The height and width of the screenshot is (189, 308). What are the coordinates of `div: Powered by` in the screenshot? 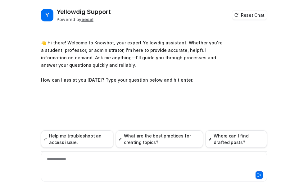 It's located at (83, 19).